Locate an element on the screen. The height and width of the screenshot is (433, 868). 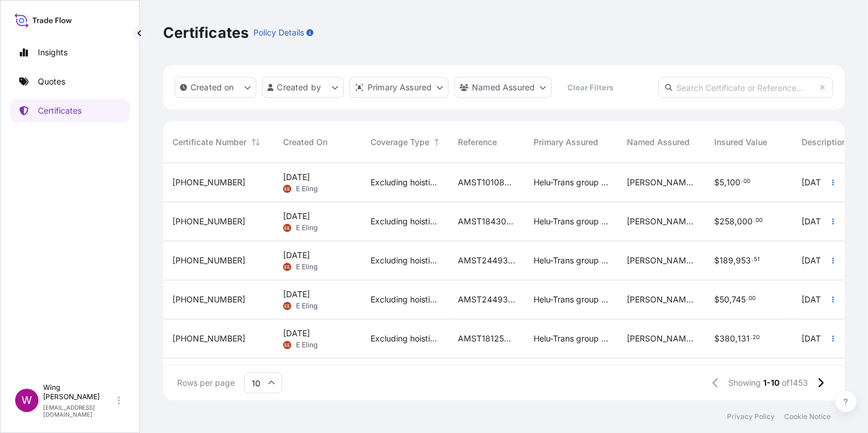
p: Clear Filters is located at coordinates (590, 87).